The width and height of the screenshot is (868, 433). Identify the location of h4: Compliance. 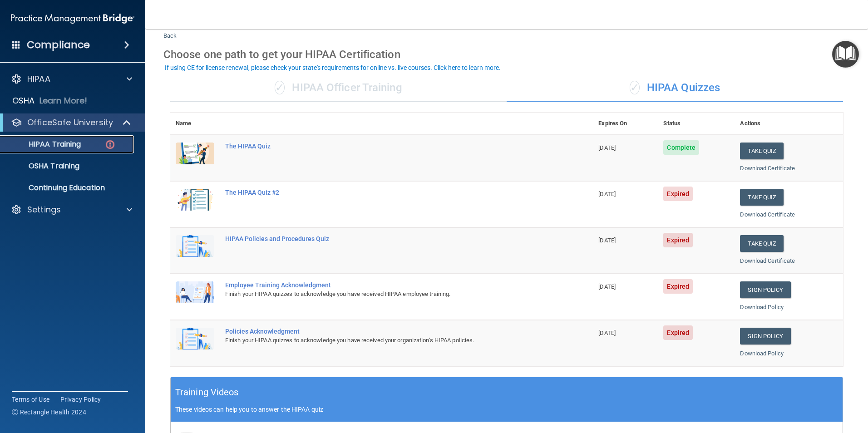
(58, 45).